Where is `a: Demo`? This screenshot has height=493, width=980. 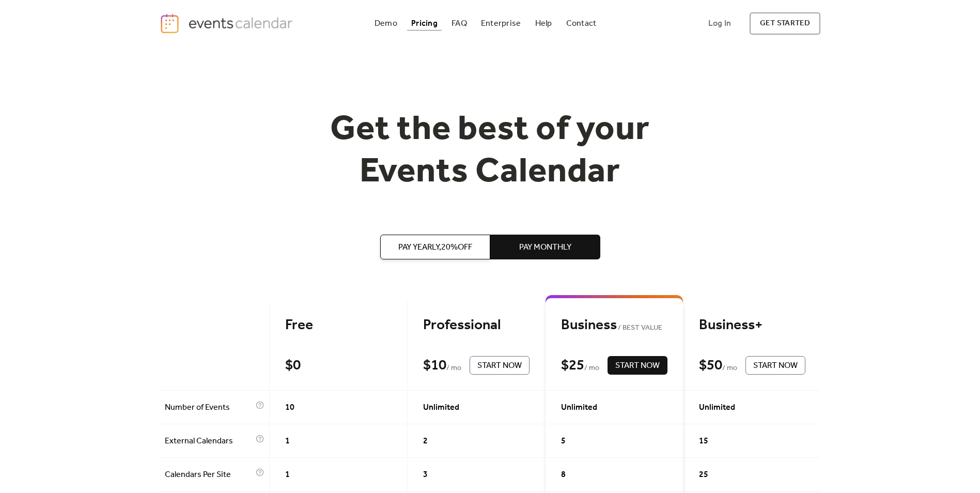 a: Demo is located at coordinates (386, 23).